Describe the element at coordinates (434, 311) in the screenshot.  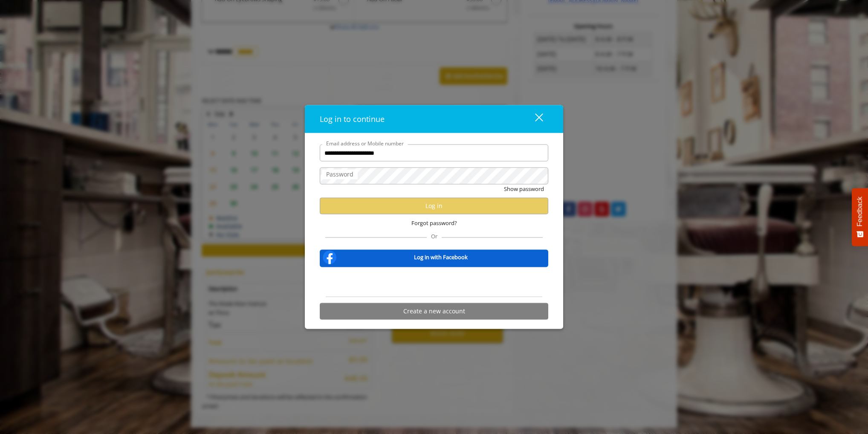
I see `button: Create a new account` at that location.